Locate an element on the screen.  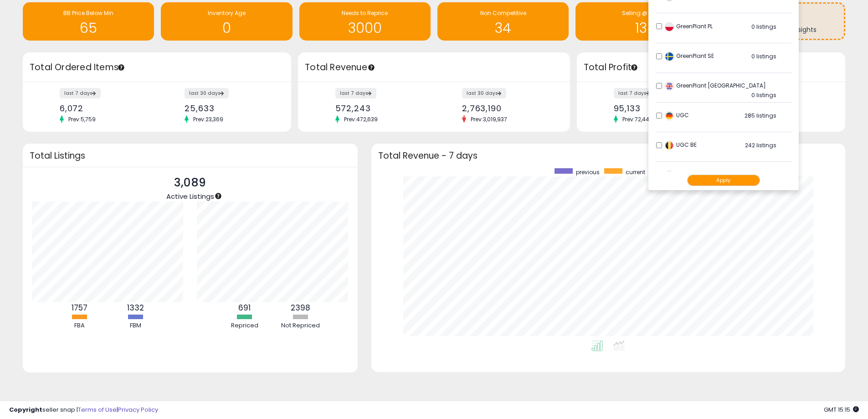
h1: 34 is located at coordinates (503, 28).